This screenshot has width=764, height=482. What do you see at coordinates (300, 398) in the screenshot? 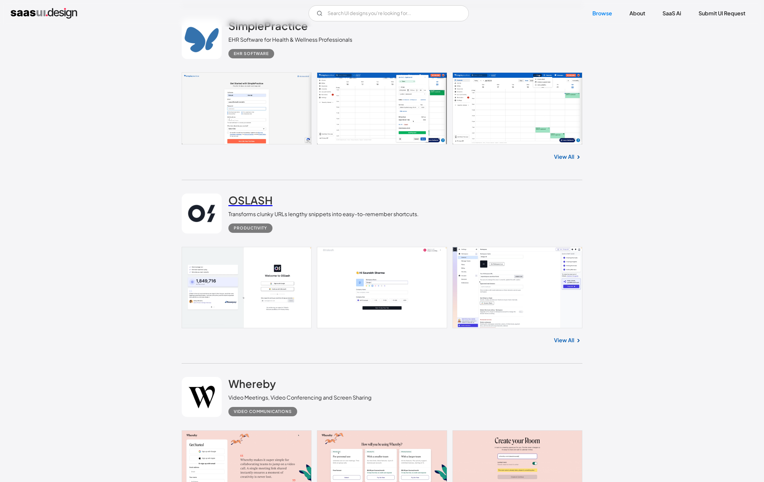
I see `div: Video Meetings, Video Conferencing and Screen Sharing` at bounding box center [300, 398].